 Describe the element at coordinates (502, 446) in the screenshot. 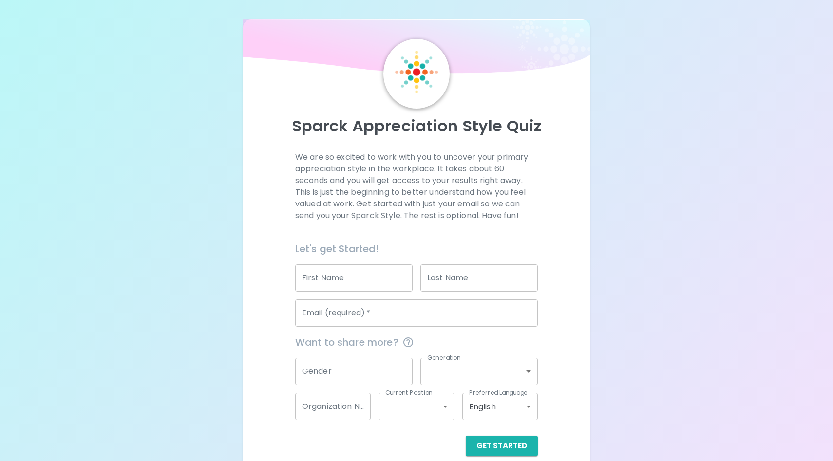

I see `button: Get Started` at that location.